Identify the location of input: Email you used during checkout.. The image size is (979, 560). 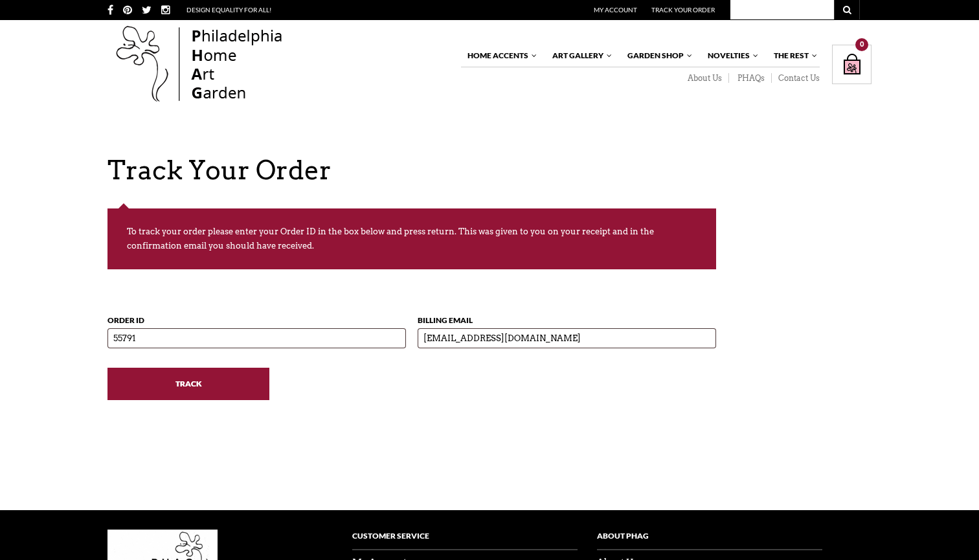
(566, 338).